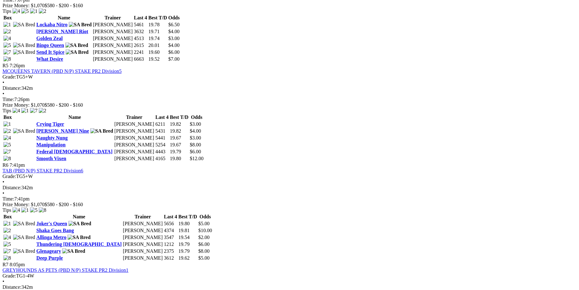 This screenshot has width=579, height=290. What do you see at coordinates (7, 159) in the screenshot?
I see `img: 8` at bounding box center [7, 159].